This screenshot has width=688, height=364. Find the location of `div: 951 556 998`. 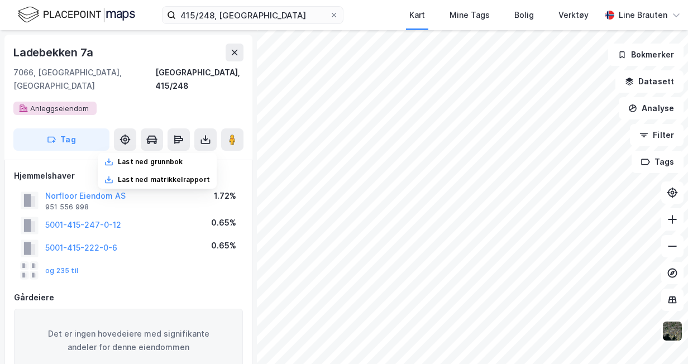

div: 951 556 998 is located at coordinates (67, 207).